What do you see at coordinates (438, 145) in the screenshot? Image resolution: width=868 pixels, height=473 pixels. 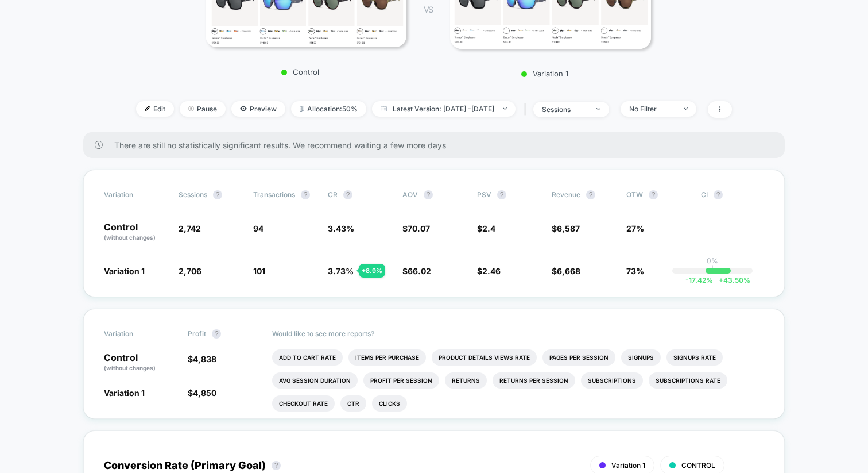 I see `span: There are still no statistically significant results. We recommend waiting a few more days` at bounding box center [438, 145].